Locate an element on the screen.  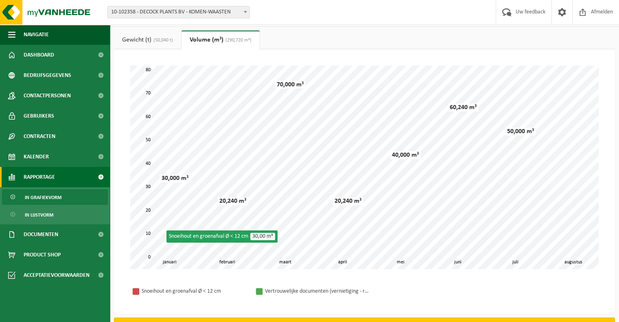
div: 50,000 m³ is located at coordinates (521, 132).